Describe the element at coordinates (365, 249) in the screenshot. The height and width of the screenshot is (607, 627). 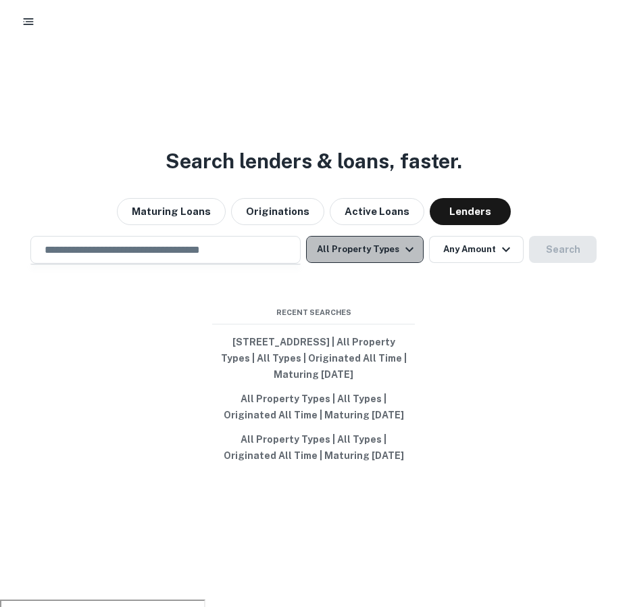
I see `button: All Property Types` at that location.